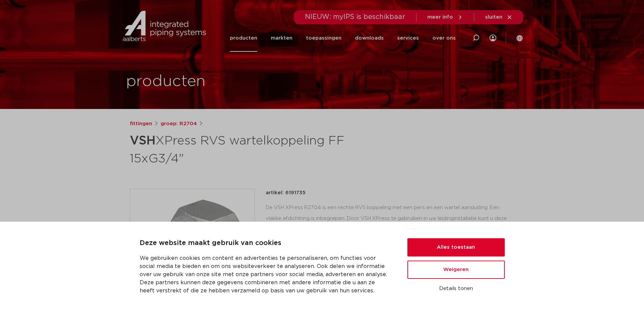 Image resolution: width=644 pixels, height=311 pixels. What do you see at coordinates (141, 124) in the screenshot?
I see `a: fittingen` at bounding box center [141, 124].